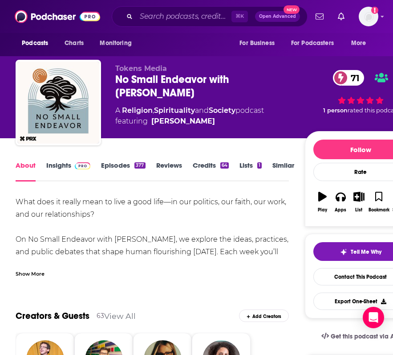 Image resolution: width=393 pixels, height=355 pixels. What do you see at coordinates (183, 121) in the screenshot?
I see `a: Lee C. Camp` at bounding box center [183, 121].